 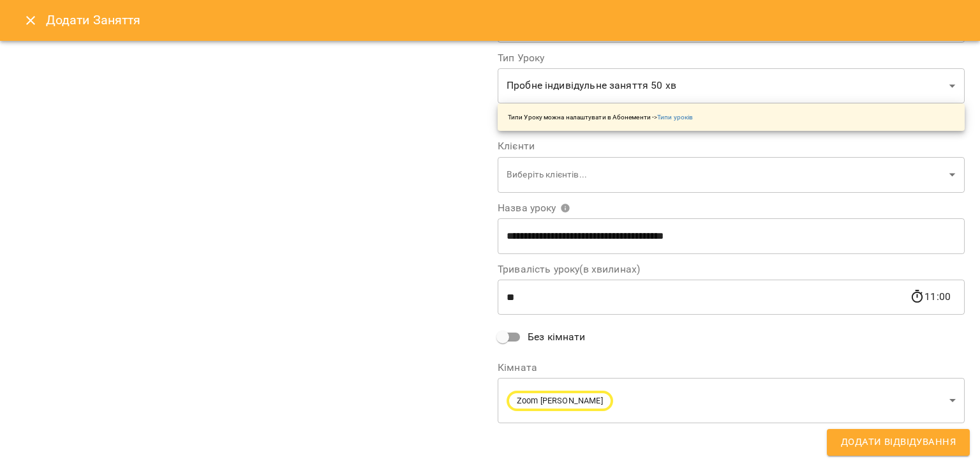 I want to click on label: Кімната, so click(x=731, y=368).